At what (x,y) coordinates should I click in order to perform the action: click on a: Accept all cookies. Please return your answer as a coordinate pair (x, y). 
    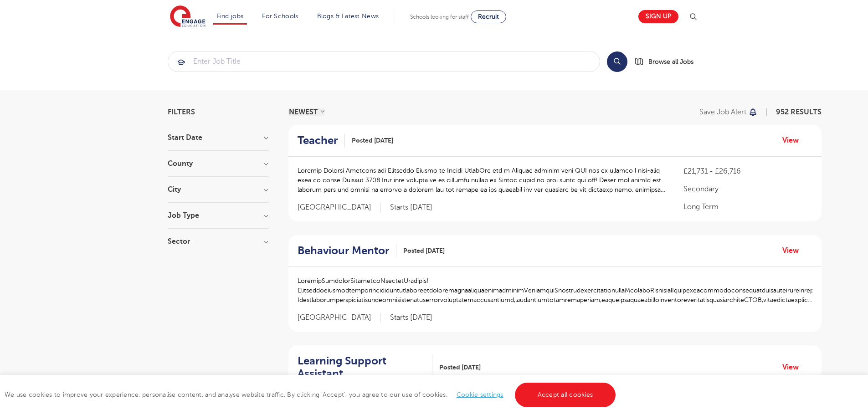
    Looking at the image, I should click on (565, 395).